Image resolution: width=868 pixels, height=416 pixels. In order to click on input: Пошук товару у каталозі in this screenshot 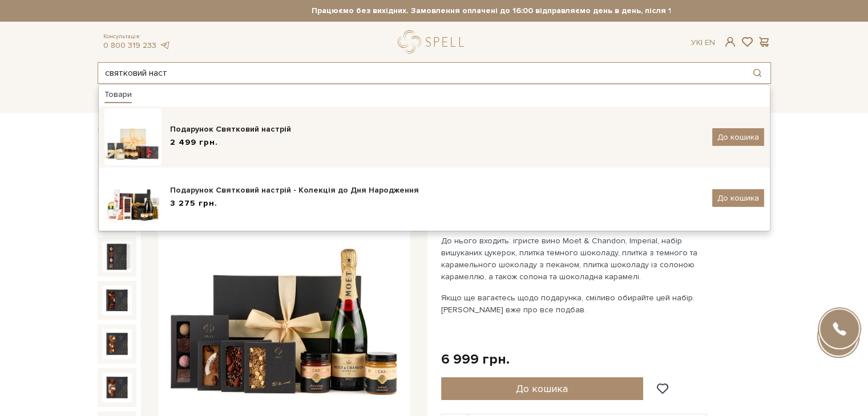, I will do `click(421, 73)`.